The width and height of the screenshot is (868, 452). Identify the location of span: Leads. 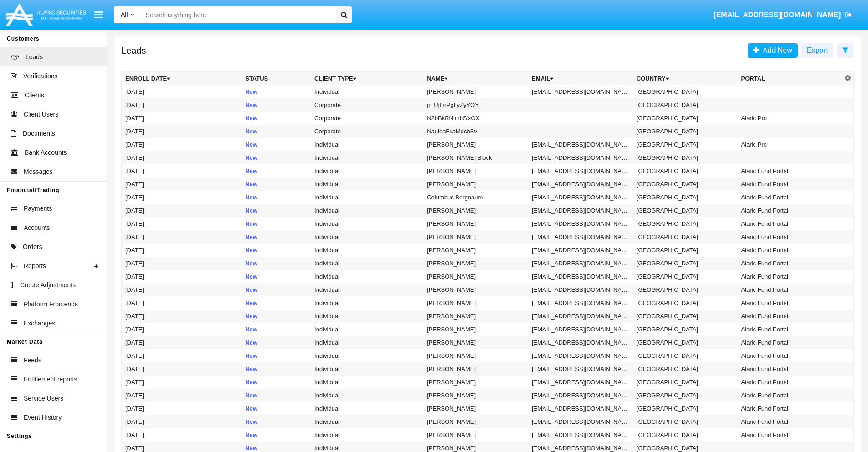
(34, 57).